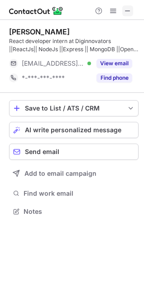 The image size is (144, 289). I want to click on div: React developer intern at Diginnovators ||ReactJs|| NodeJs ||Express || MongoDB ||Open source com..., so click(74, 45).